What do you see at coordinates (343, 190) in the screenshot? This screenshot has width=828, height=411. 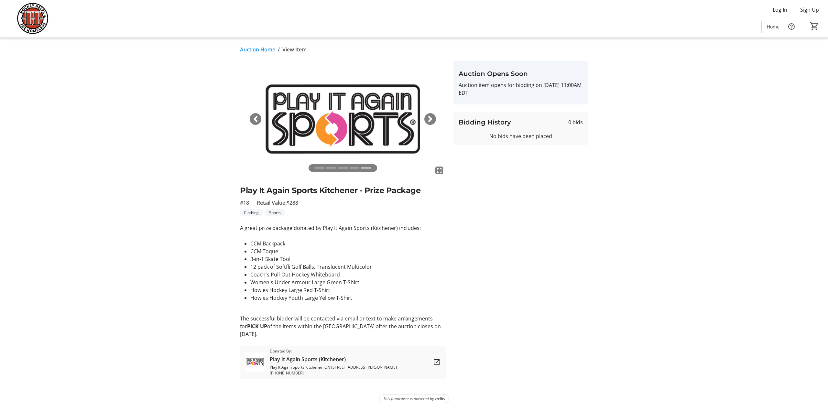 I see `h2: Play It Again Sports Kitchener - Prize Package` at bounding box center [343, 190].